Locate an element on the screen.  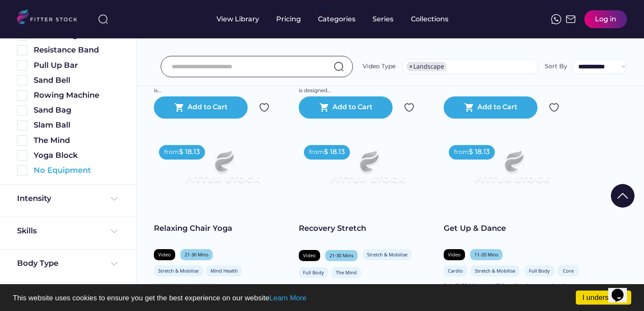
div: Intensity is located at coordinates (34, 198).